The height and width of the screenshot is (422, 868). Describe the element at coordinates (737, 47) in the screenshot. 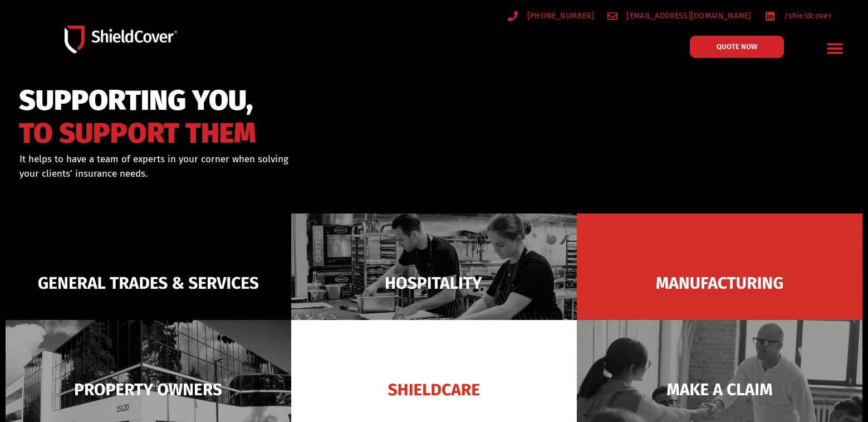

I see `a: QUOTE NOW` at that location.